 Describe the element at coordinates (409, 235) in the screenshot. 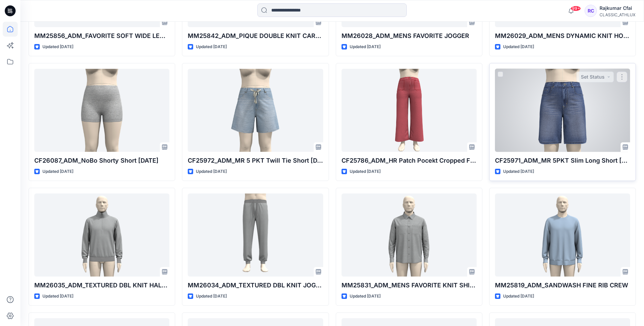

I see `a: MM25831_ADM_MENS FAVORITE KNIT SHIRT` at that location.